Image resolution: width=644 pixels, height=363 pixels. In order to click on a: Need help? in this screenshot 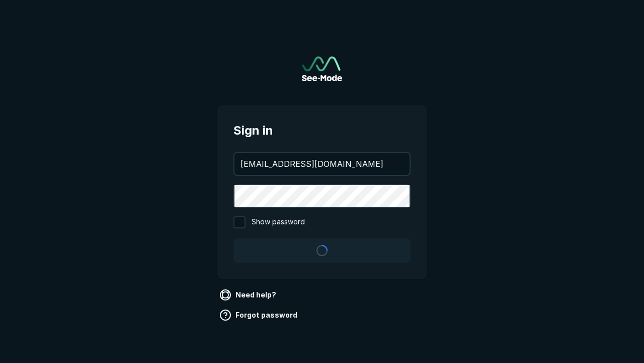, I will do `click(248, 295)`.